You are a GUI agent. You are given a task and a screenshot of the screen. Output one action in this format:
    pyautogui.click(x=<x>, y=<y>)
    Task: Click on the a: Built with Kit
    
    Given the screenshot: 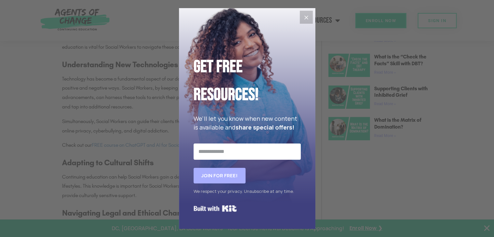 What is the action you would take?
    pyautogui.click(x=215, y=209)
    